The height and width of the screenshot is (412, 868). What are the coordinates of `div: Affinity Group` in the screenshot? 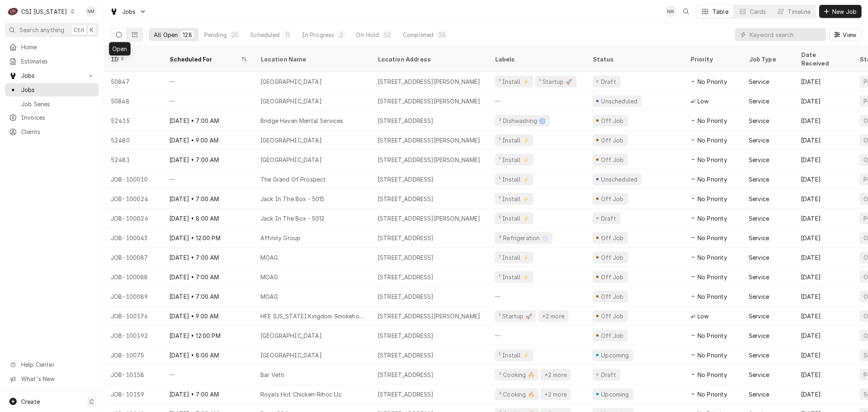 It's located at (280, 238).